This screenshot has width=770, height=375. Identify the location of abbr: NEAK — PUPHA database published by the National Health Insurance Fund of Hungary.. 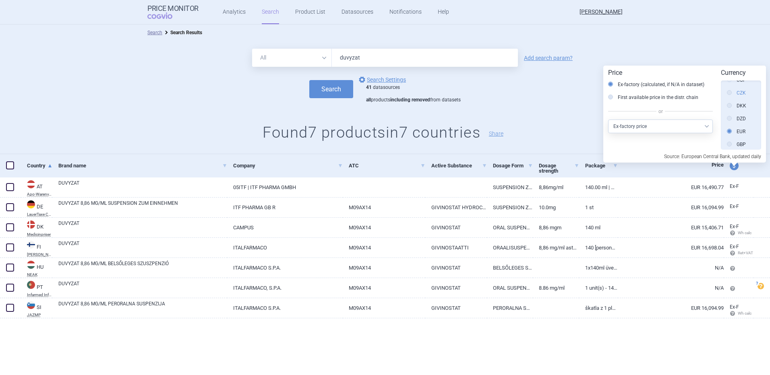
(39, 275).